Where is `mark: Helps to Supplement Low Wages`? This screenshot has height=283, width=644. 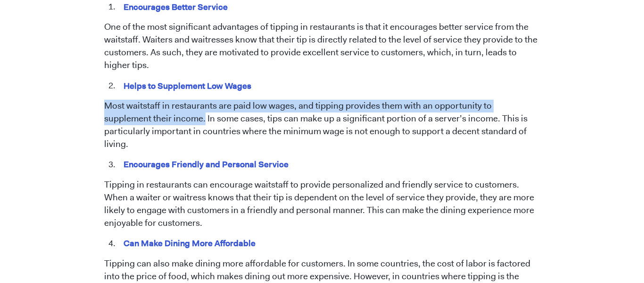 mark: Helps to Supplement Low Wages is located at coordinates (188, 86).